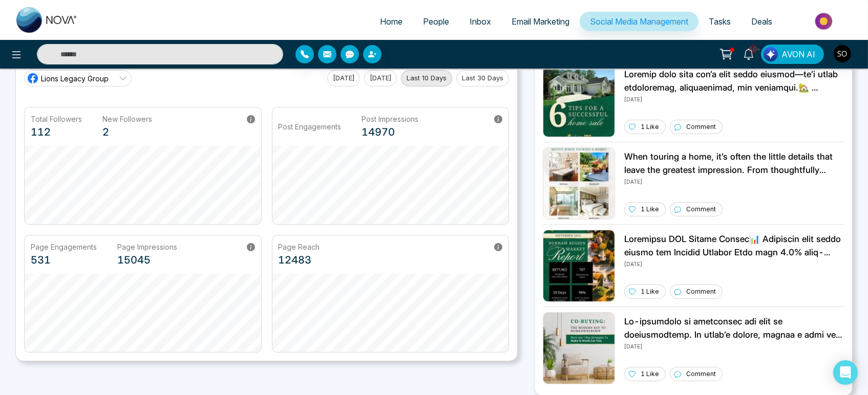  Describe the element at coordinates (480, 22) in the screenshot. I see `a: Inbox` at that location.